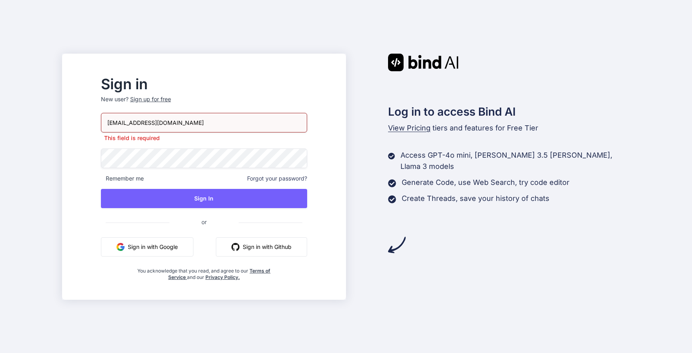 The width and height of the screenshot is (692, 353). I want to click on span: View Pricing, so click(410, 128).